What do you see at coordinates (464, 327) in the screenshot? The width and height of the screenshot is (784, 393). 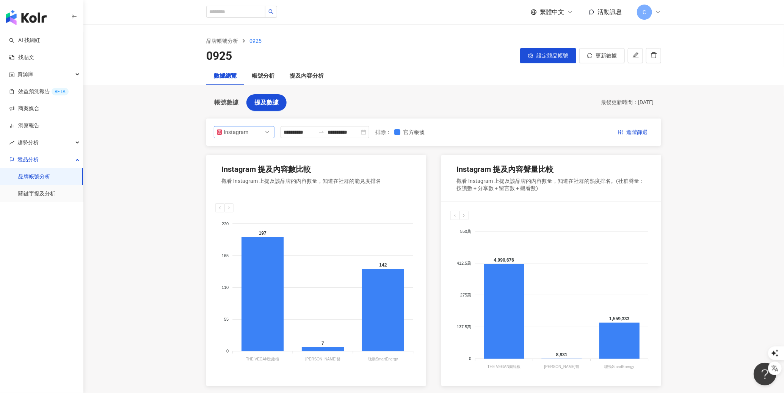 I see `tspan: 137.5萬` at bounding box center [464, 327].